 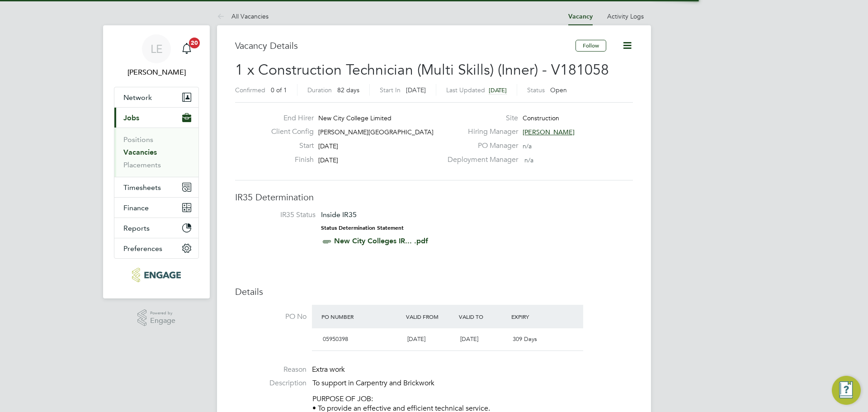 I want to click on div: Valid To, so click(x=483, y=316).